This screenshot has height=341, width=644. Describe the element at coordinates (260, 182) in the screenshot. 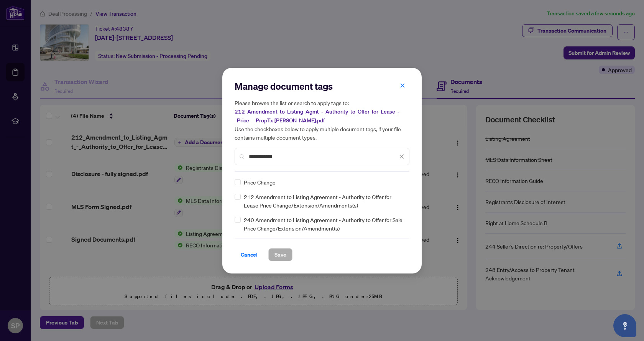

I see `span: Price Change` at that location.